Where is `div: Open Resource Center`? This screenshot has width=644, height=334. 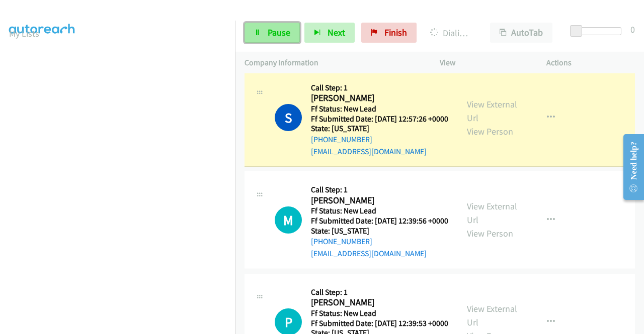
div: Open Resource Center is located at coordinates (18, 39).